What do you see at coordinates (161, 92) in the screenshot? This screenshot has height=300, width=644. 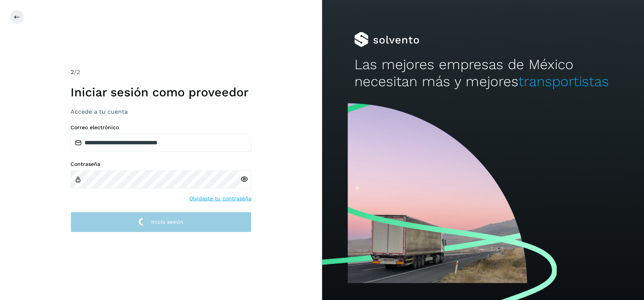 I see `h1: Iniciar sesión como proveedor` at bounding box center [161, 92].